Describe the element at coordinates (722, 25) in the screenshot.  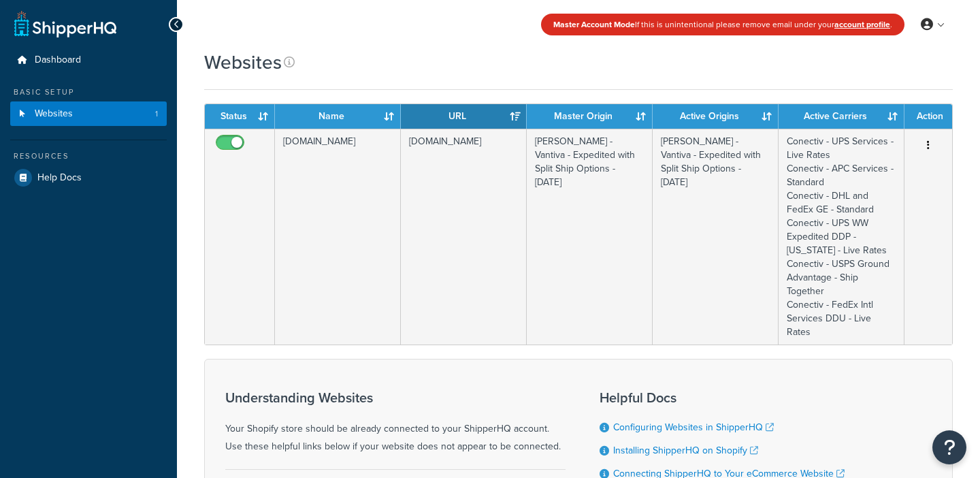
I see `div: If this is unintentional please remove email under your .` at that location.